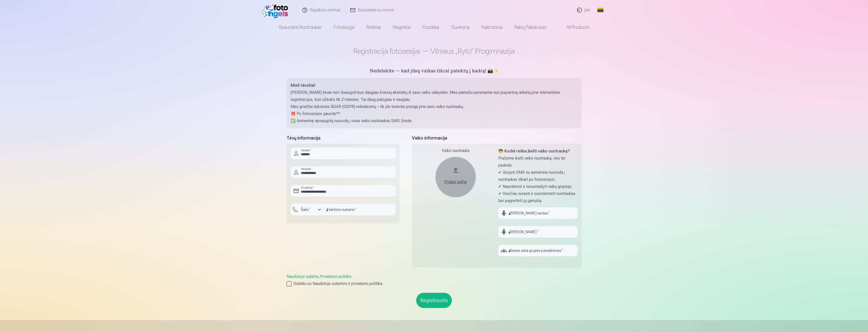 This screenshot has width=868, height=332. Describe the element at coordinates (538, 197) in the screenshot. I see `p: ✔ Greičiau surasti ir susisteminti nuotraukas bei pagreitinti jų gamybą.` at that location.